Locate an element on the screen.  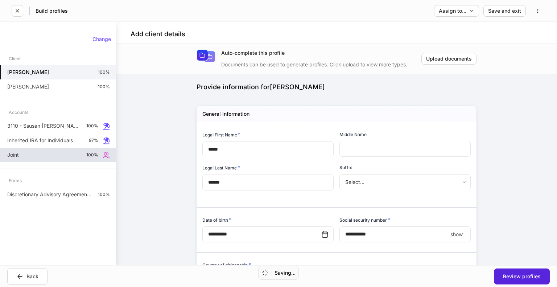
p: show is located at coordinates (456, 234).